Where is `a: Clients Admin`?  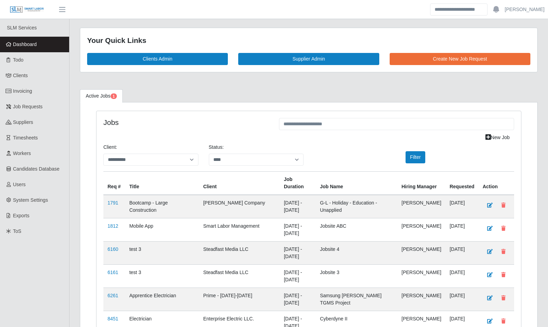
a: Clients Admin is located at coordinates (157, 59).